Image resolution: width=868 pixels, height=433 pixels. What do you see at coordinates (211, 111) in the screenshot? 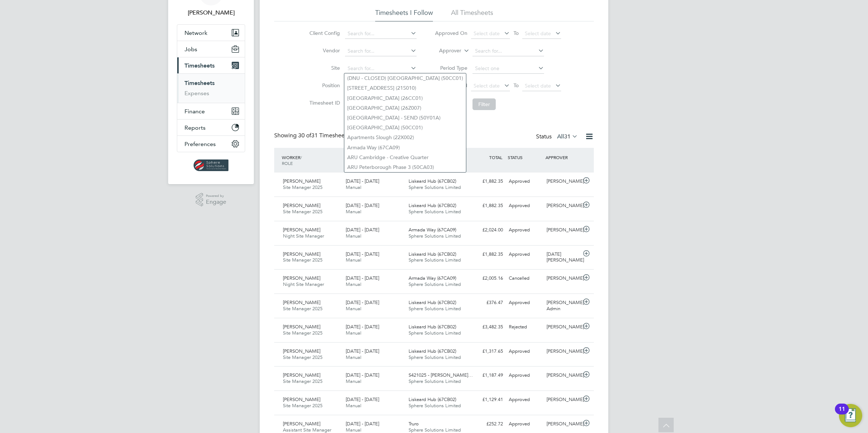
I see `button: Finance` at bounding box center [211, 111].